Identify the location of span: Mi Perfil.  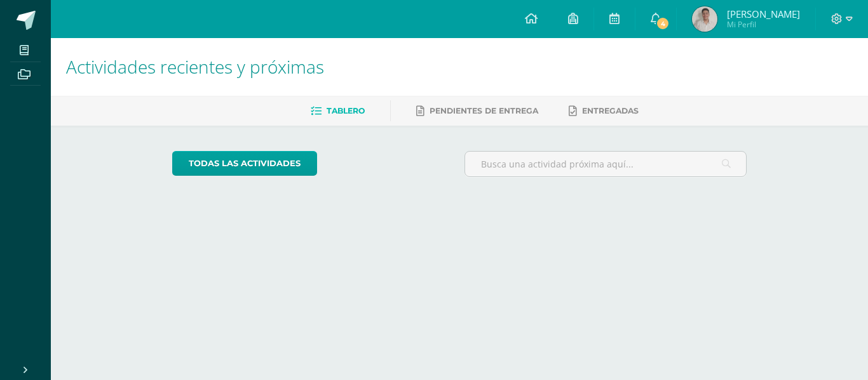
(763, 24).